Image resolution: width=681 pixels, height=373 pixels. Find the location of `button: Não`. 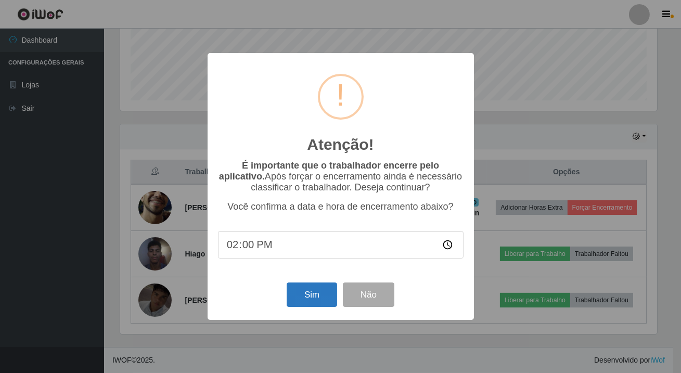

button: Não is located at coordinates (369, 295).